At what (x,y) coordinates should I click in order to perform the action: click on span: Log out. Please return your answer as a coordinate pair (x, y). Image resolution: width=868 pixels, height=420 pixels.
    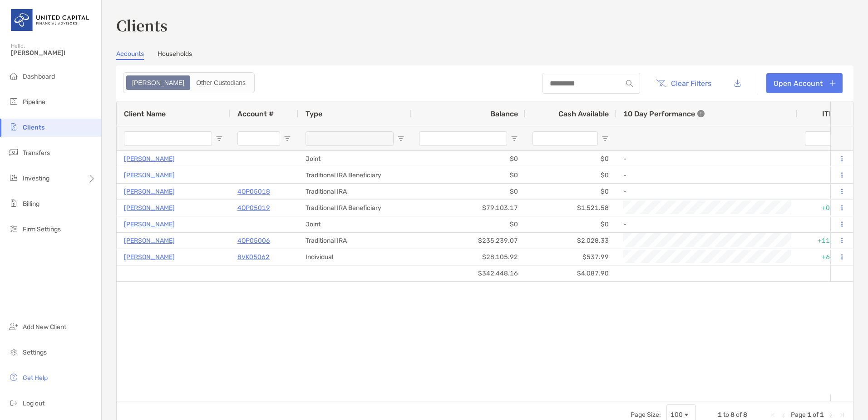
    Looking at the image, I should click on (34, 403).